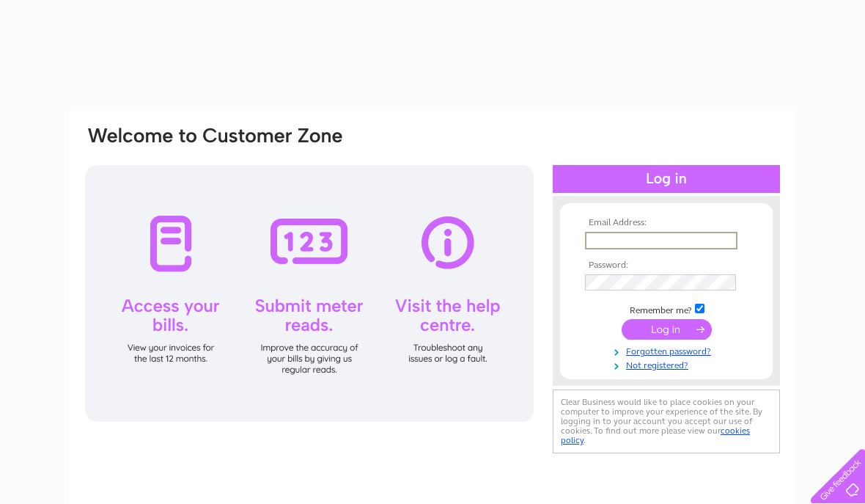  Describe the element at coordinates (666, 223) in the screenshot. I see `th: Email Address:` at that location.